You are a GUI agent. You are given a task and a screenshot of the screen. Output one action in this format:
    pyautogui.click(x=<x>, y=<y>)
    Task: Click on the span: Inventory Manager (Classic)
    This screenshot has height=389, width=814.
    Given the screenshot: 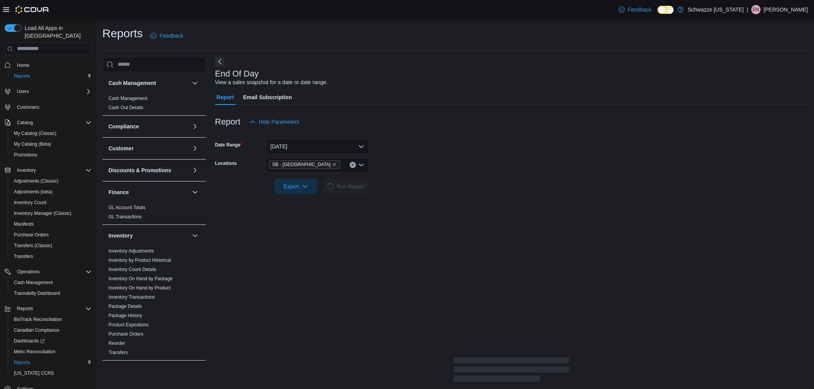 What is the action you would take?
    pyautogui.click(x=51, y=213)
    